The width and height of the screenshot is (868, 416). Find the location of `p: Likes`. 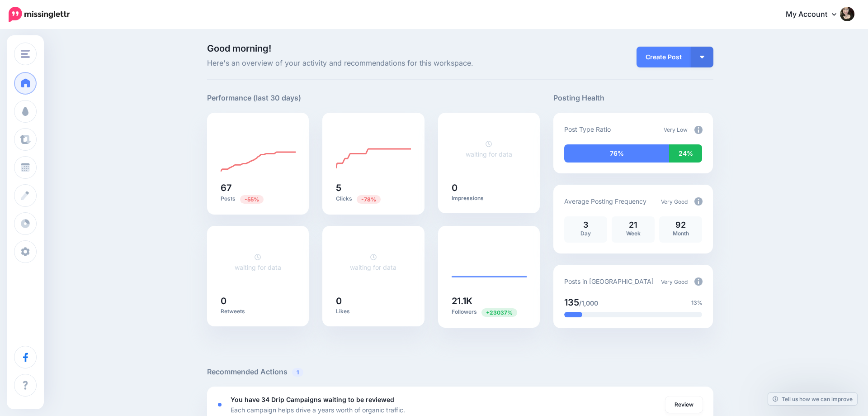

p: Likes is located at coordinates (373, 312).